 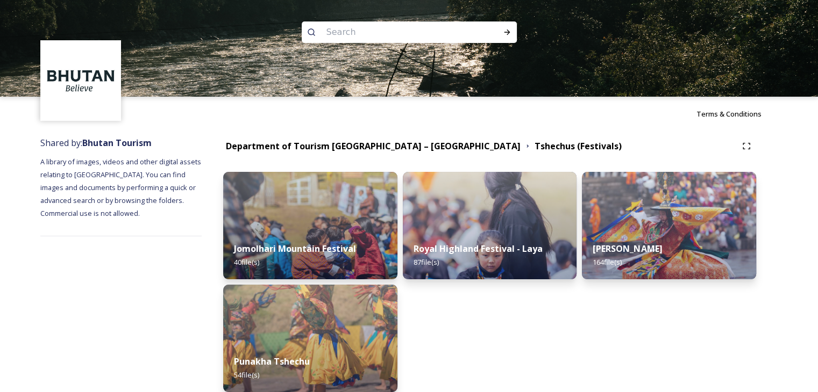 I want to click on span: 164 file(s), so click(x=607, y=262).